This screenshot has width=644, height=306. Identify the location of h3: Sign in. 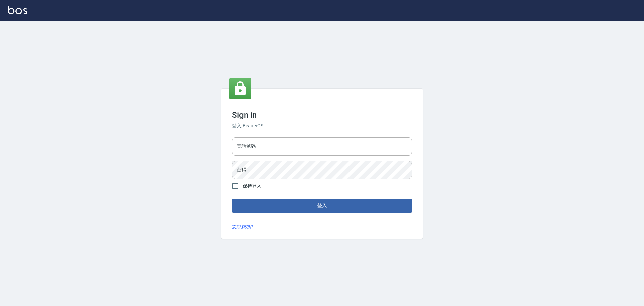
(322, 115).